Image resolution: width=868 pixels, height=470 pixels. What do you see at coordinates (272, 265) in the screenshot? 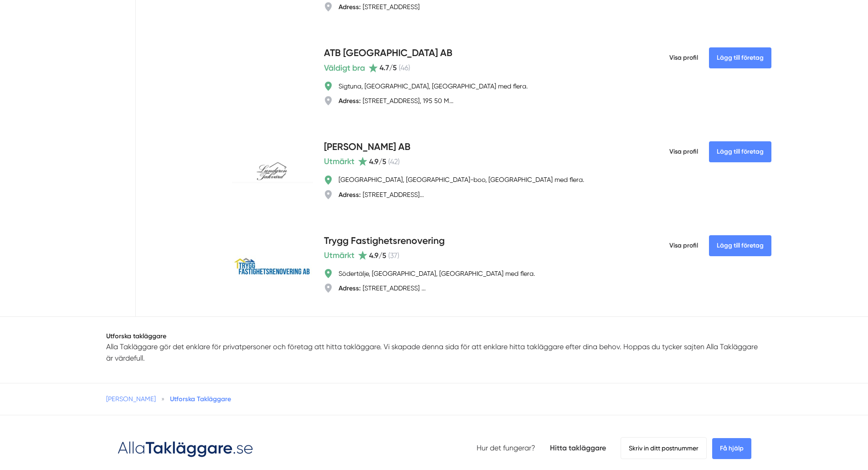
I see `img: Trygg Fastighetsrenovering` at bounding box center [272, 265].